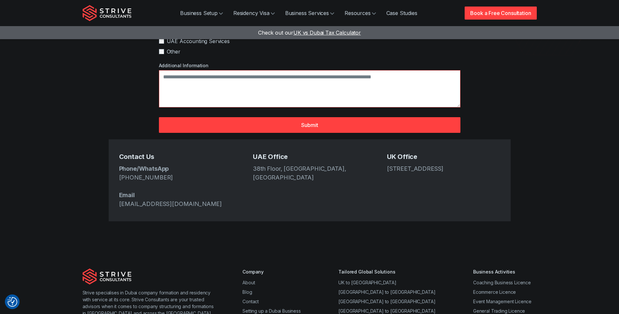 Image resolution: width=619 pixels, height=314 pixels. I want to click on a: About, so click(249, 282).